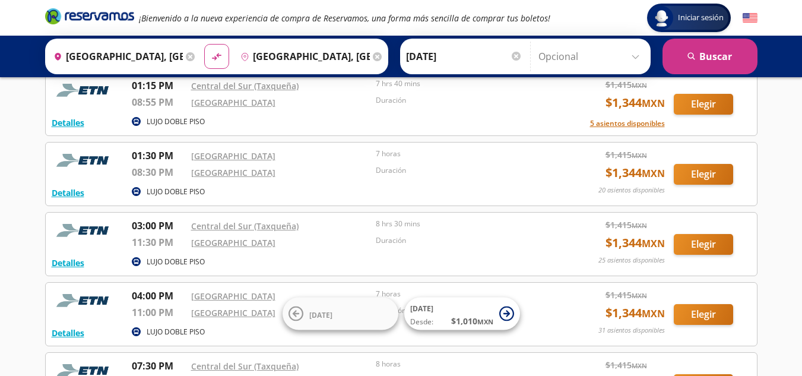 The width and height of the screenshot is (802, 376). I want to click on button: 5 asientos disponibles, so click(627, 123).